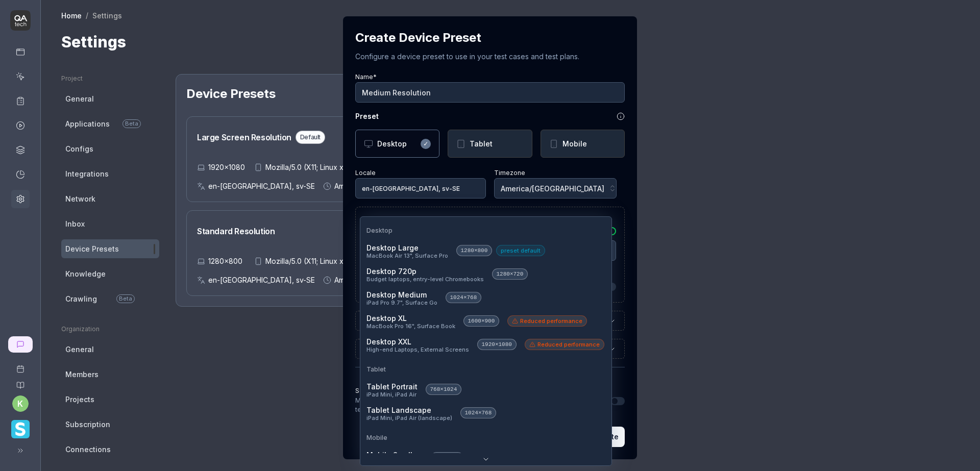 The image size is (980, 471). I want to click on span: iPad Pro 9.7", Surface Go, so click(402, 303).